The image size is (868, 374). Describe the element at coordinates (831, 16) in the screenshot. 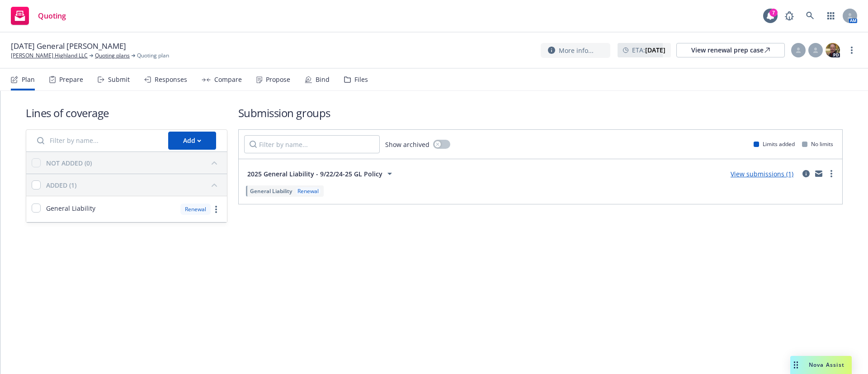

I see `a: Switch app` at that location.